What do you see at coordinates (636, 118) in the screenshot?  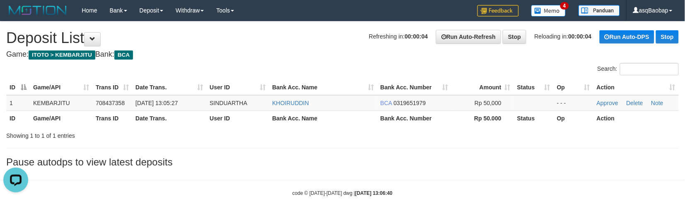 I see `th: Action` at bounding box center [636, 118].